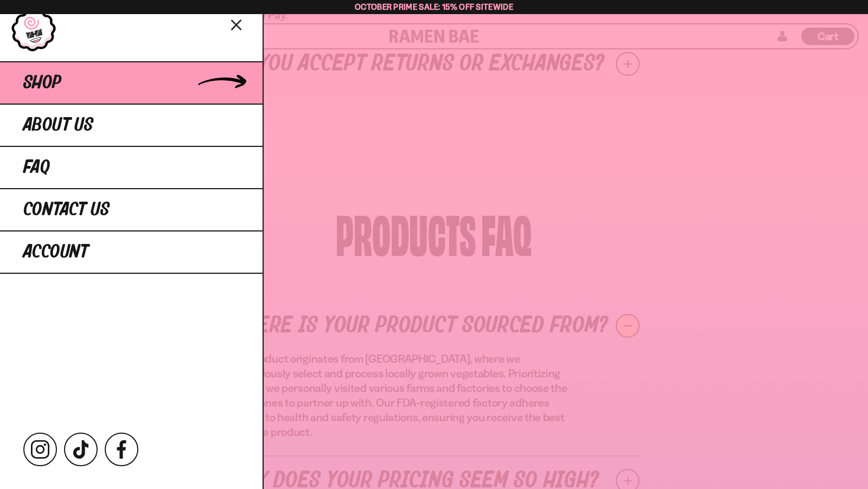 The width and height of the screenshot is (868, 489). What do you see at coordinates (42, 83) in the screenshot?
I see `span: Shop` at bounding box center [42, 83].